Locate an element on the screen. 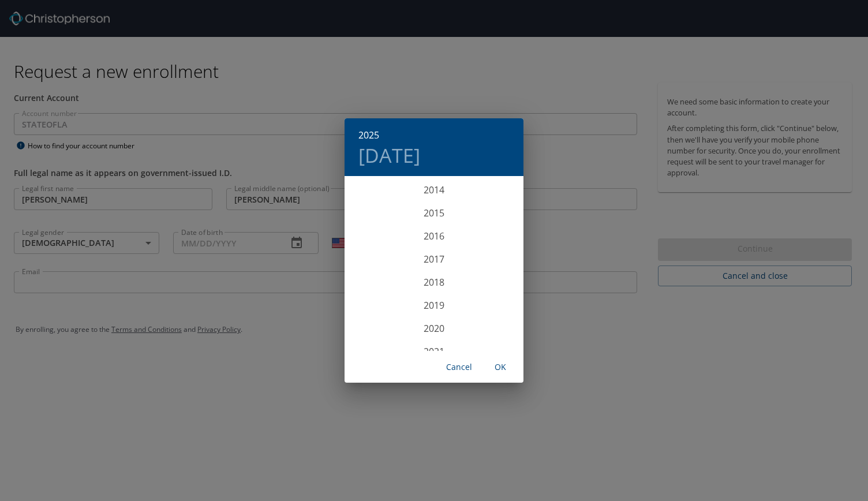 The height and width of the screenshot is (501, 868). div: 2016 is located at coordinates (434, 236).